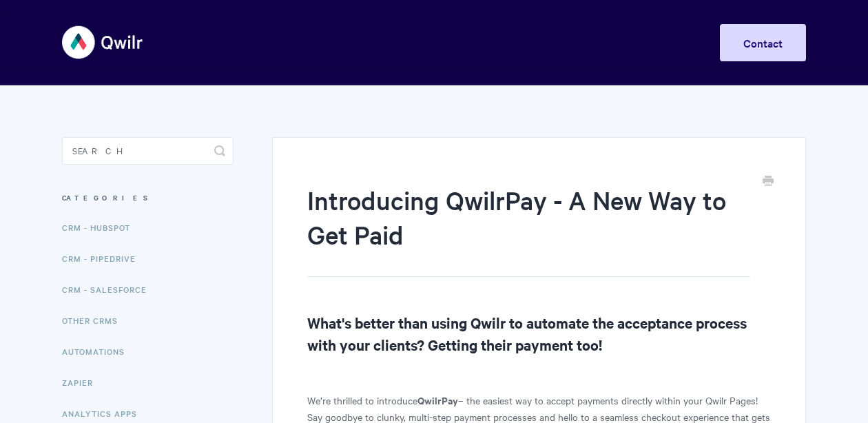 The image size is (868, 423). I want to click on h2: What's better than using Qwilr to automate the acceptance process with your clients? Getting thei..., so click(539, 334).